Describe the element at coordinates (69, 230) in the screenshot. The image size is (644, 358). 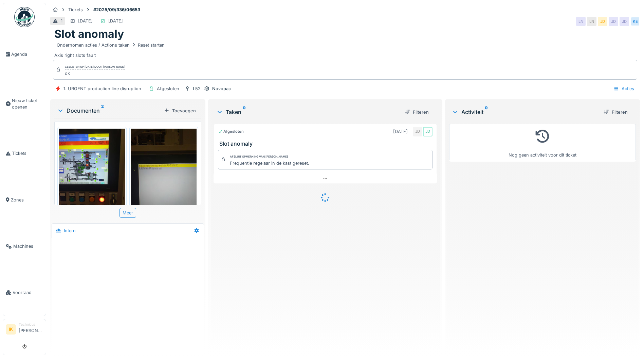
I see `div: Intern` at that location.